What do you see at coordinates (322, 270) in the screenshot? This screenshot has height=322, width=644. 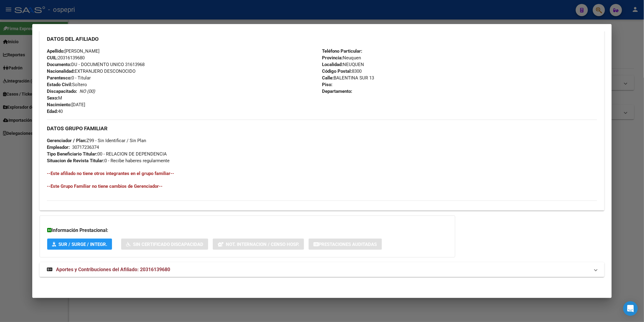 I see `mat-expansion-panel-header: Aportes y Contribuciones del Afiliado: 20316139680` at bounding box center [322, 270].